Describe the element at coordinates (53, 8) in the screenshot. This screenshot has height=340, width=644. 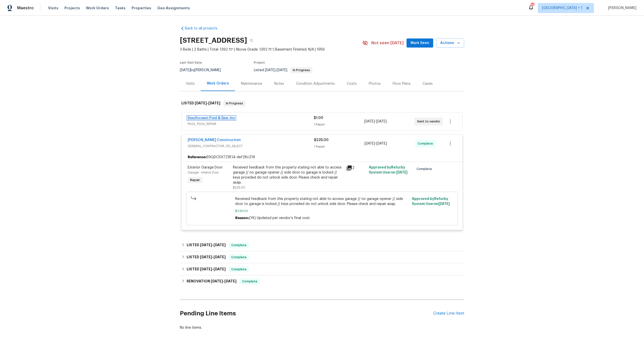
I see `span: Visits` at that location.